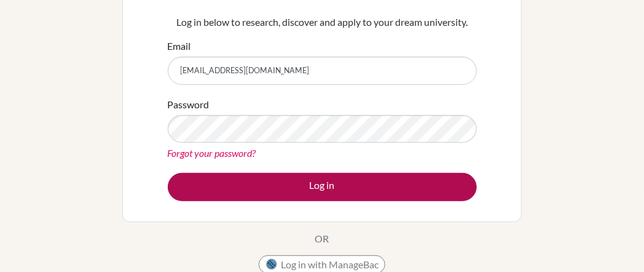  I want to click on button: Log in, so click(322, 187).